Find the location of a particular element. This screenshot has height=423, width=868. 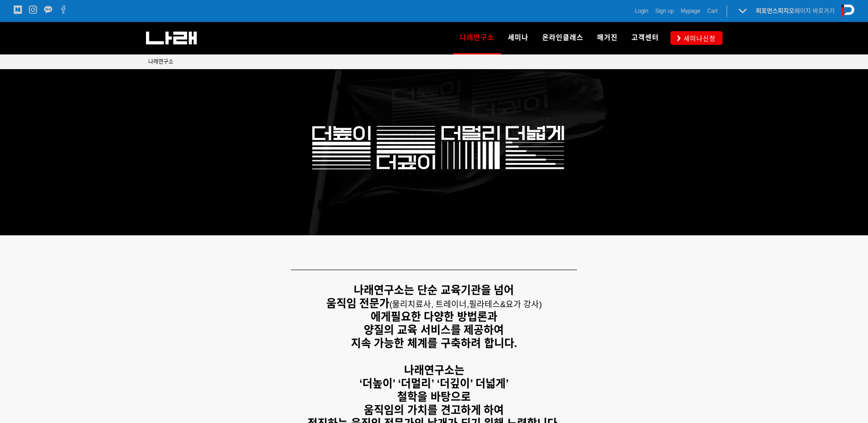

a: 매거진 is located at coordinates (607, 38).